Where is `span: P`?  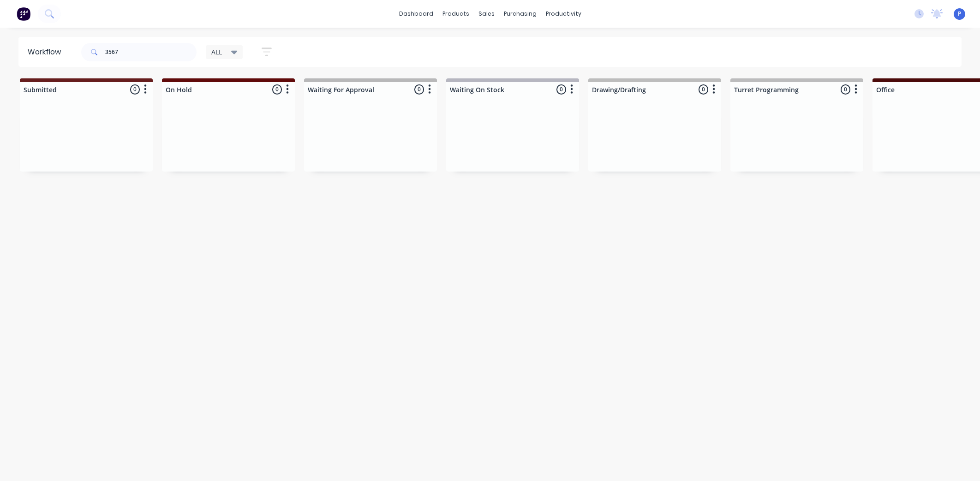
span: P is located at coordinates (960, 14).